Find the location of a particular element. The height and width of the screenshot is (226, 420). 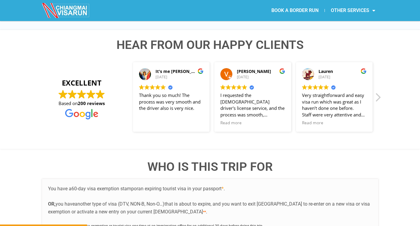

h4: WHO IS THIS TRIP FOR is located at coordinates (210, 167).